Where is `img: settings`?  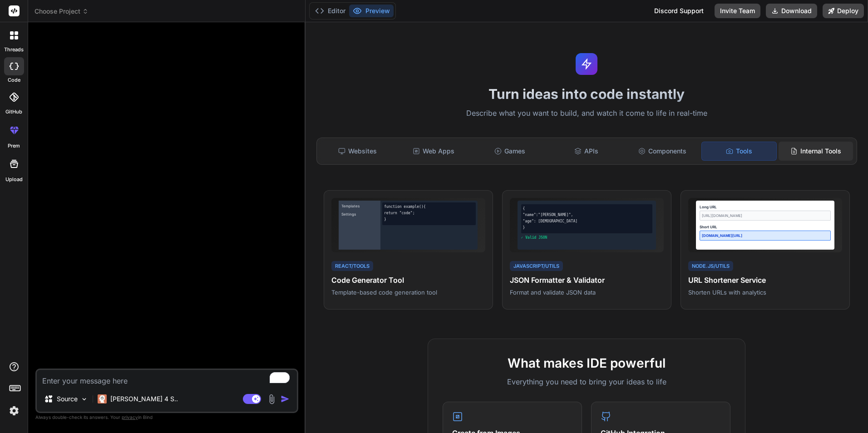 img: settings is located at coordinates (14, 411).